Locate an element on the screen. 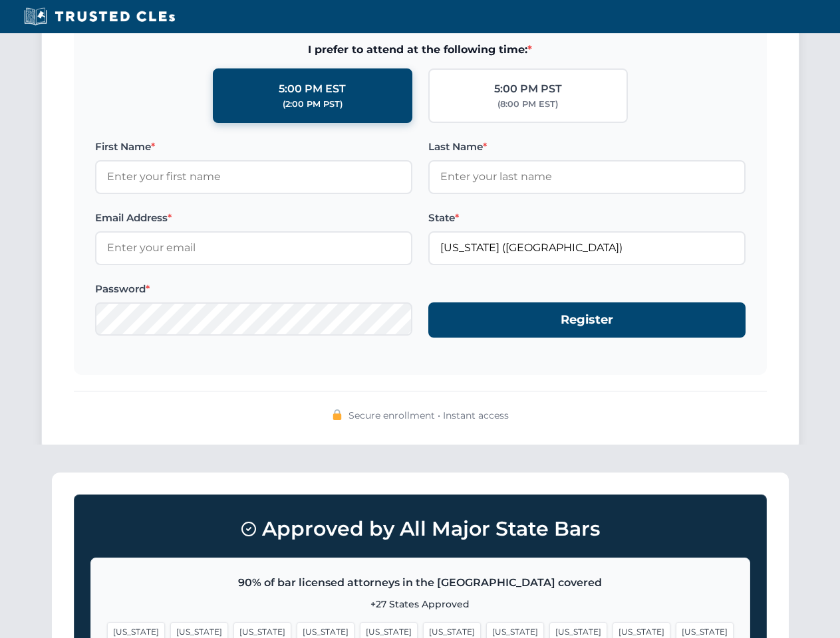  label: Last Name is located at coordinates (586, 147).